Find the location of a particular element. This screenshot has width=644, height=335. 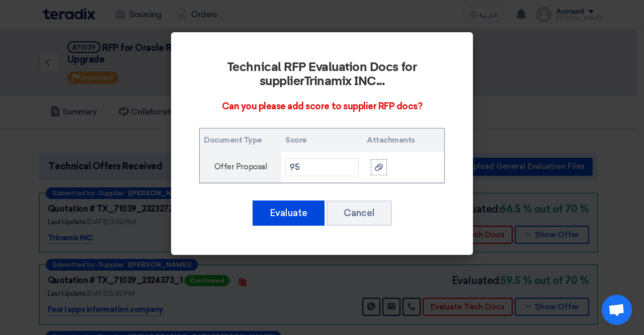

h2: Technical RFP Evaluation Docs for supplier ... is located at coordinates (322, 75).